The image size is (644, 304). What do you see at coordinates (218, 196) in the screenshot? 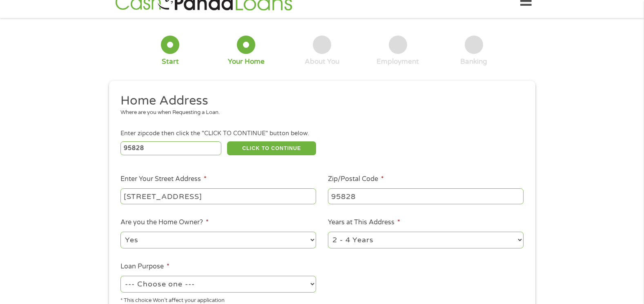
I see `input: 1 Main Street` at bounding box center [218, 196].